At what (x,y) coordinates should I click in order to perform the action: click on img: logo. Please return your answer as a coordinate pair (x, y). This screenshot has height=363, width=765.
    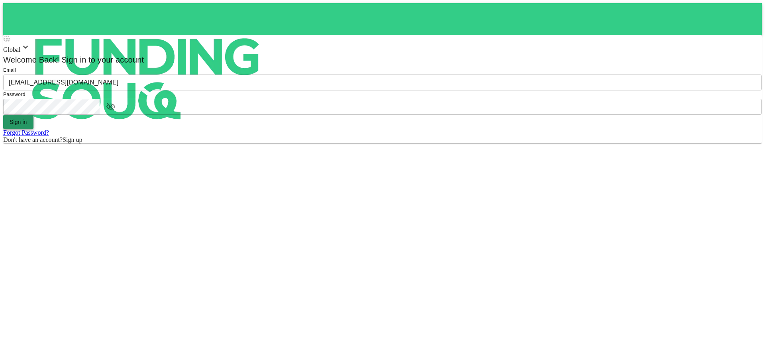
    Looking at the image, I should click on (147, 79).